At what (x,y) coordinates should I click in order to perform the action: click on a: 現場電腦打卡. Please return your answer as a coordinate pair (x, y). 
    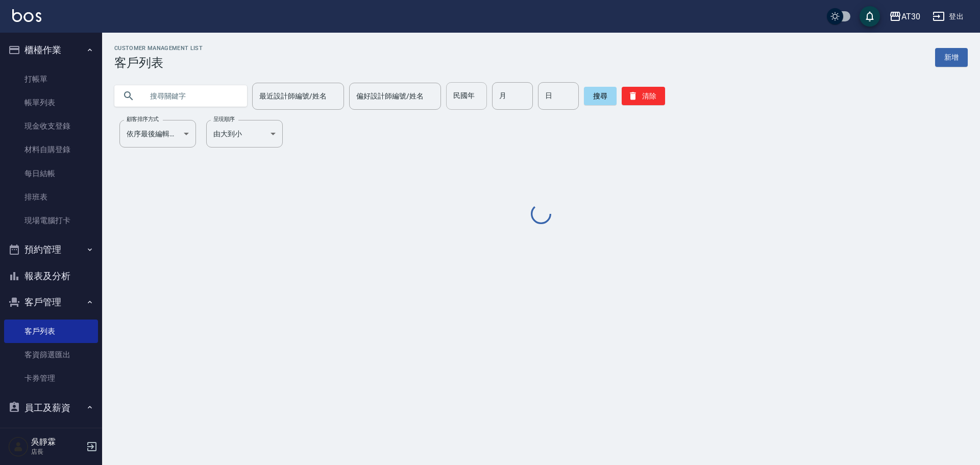
    Looking at the image, I should click on (51, 221).